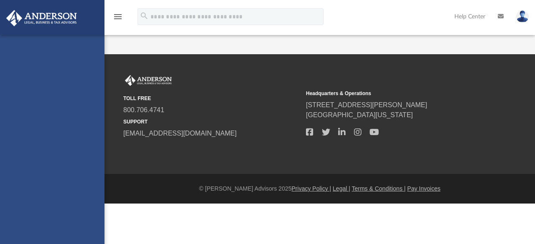 The image size is (535, 244). What do you see at coordinates (394, 94) in the screenshot?
I see `small: Headquarters & Operations` at bounding box center [394, 94].